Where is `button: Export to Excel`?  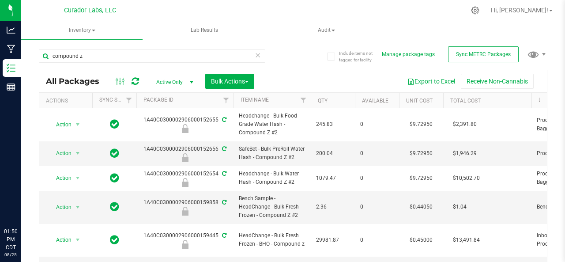 button: Export to Excel is located at coordinates (432, 81).